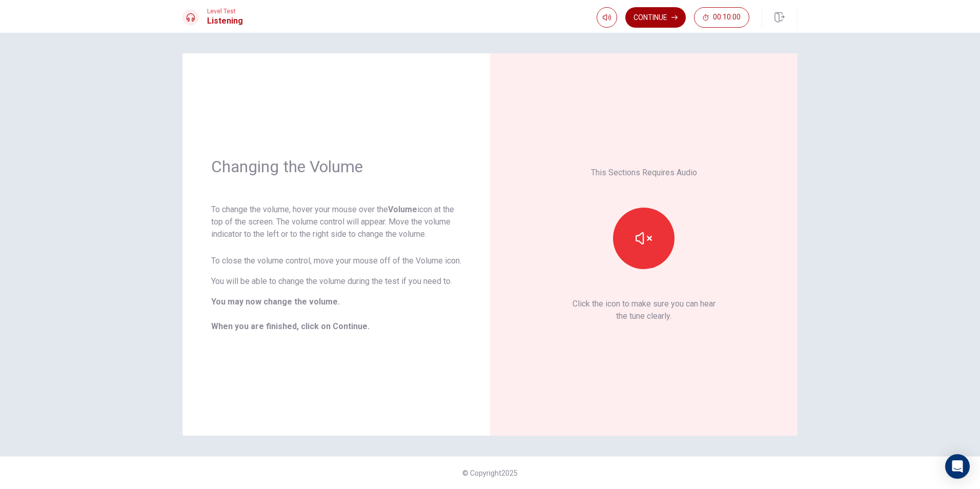 This screenshot has width=980, height=489. Describe the element at coordinates (721, 18) in the screenshot. I see `button: 00:10:00` at that location.